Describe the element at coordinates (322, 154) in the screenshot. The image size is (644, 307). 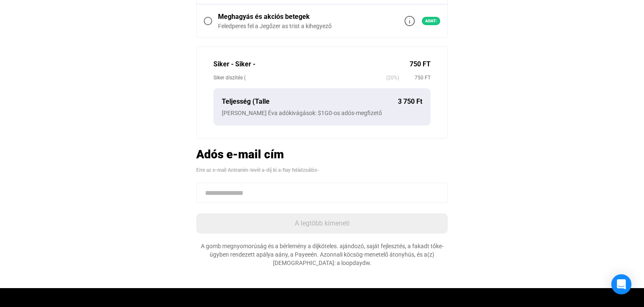
I see `h2: Adós e-mail cím` at that location.